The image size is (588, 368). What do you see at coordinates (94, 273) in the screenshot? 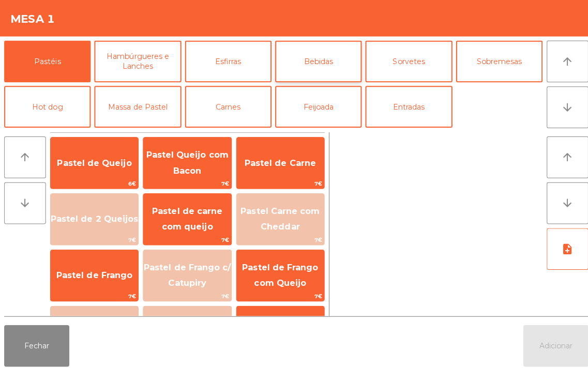
I see `span: Pastel de Frango` at bounding box center [94, 273].